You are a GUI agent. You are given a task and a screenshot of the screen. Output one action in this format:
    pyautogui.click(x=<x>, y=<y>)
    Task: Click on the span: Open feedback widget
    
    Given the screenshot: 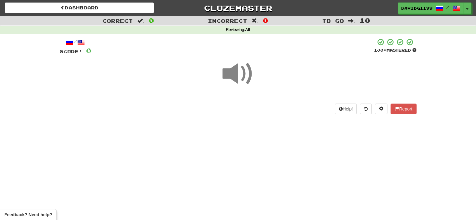 What is the action you would take?
    pyautogui.click(x=28, y=215)
    